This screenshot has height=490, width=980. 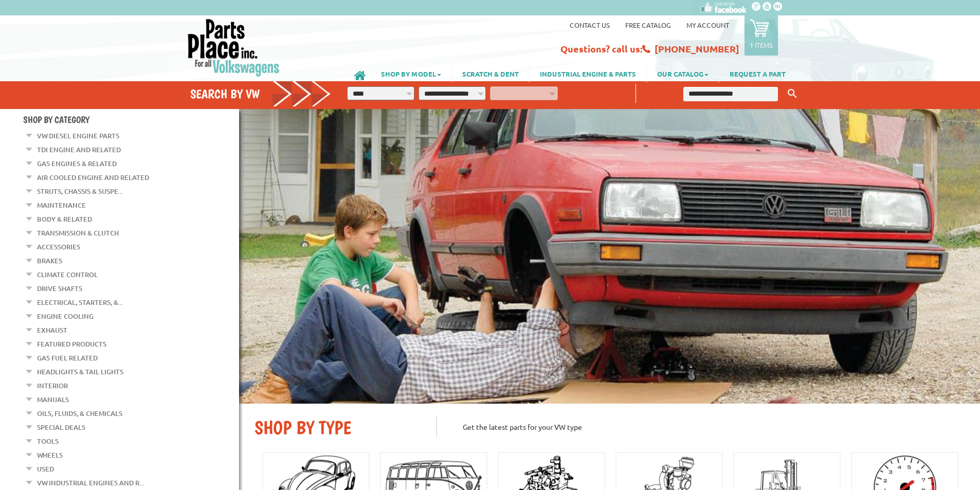 What do you see at coordinates (261, 93) in the screenshot?
I see `h4: Search by VW` at bounding box center [261, 93].